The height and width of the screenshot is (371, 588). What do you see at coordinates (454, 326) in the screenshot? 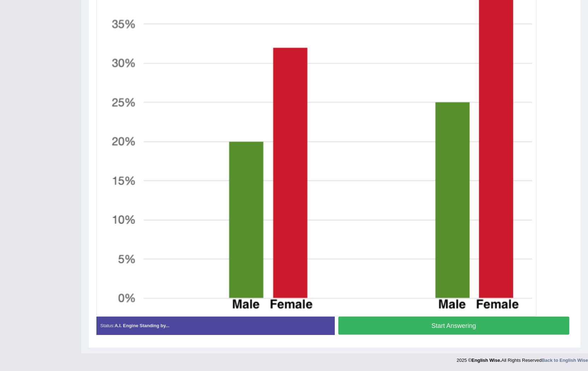
I see `button: Start Answering` at bounding box center [454, 326].